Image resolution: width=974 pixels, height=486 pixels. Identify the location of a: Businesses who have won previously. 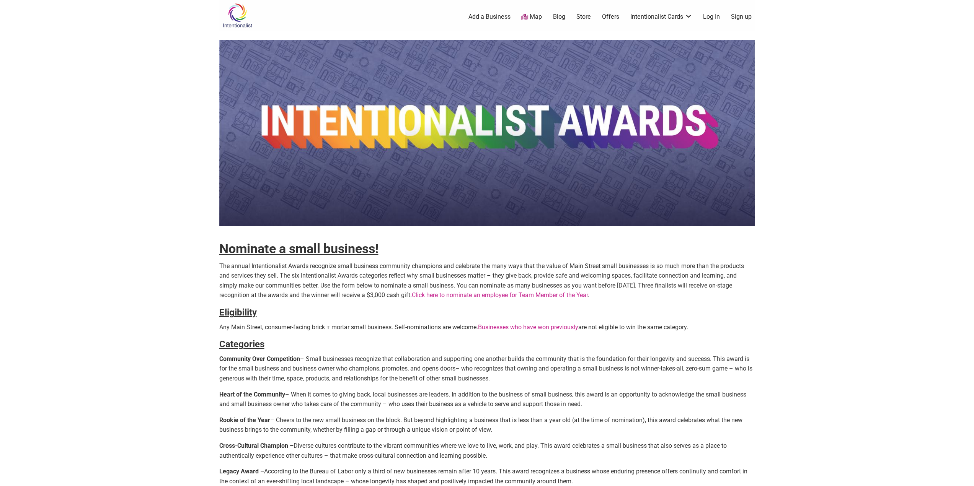
(528, 327).